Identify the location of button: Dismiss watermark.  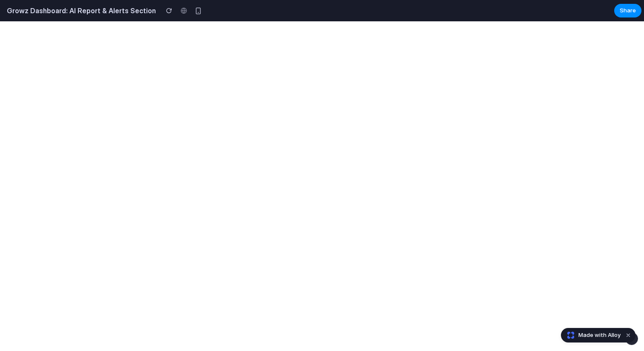
(628, 335).